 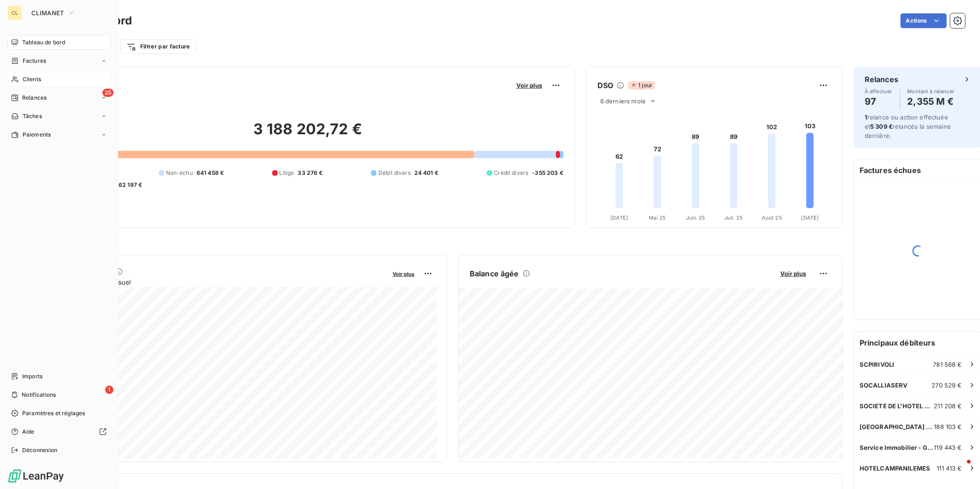 What do you see at coordinates (881, 79) in the screenshot?
I see `h6: Relances` at bounding box center [881, 79].